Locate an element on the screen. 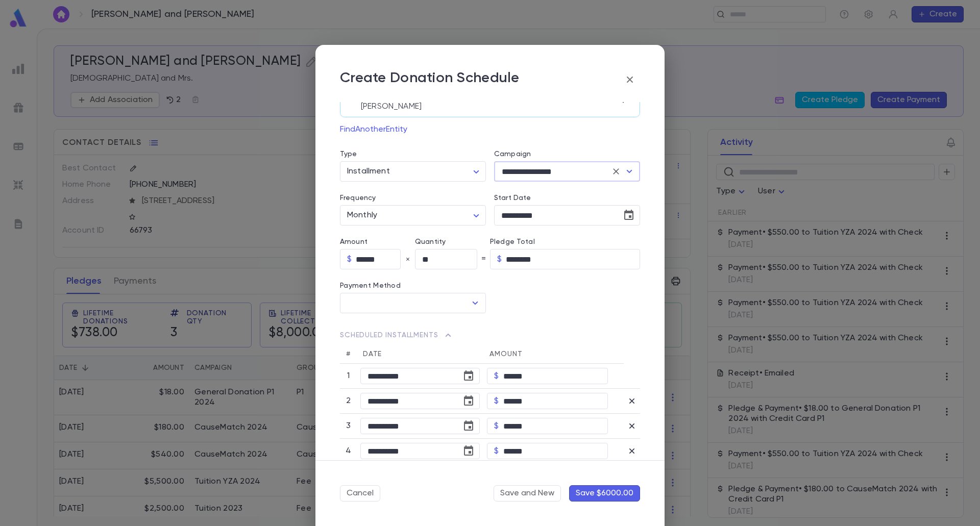 The image size is (980, 526). label: Pledge Total is located at coordinates (565, 242).